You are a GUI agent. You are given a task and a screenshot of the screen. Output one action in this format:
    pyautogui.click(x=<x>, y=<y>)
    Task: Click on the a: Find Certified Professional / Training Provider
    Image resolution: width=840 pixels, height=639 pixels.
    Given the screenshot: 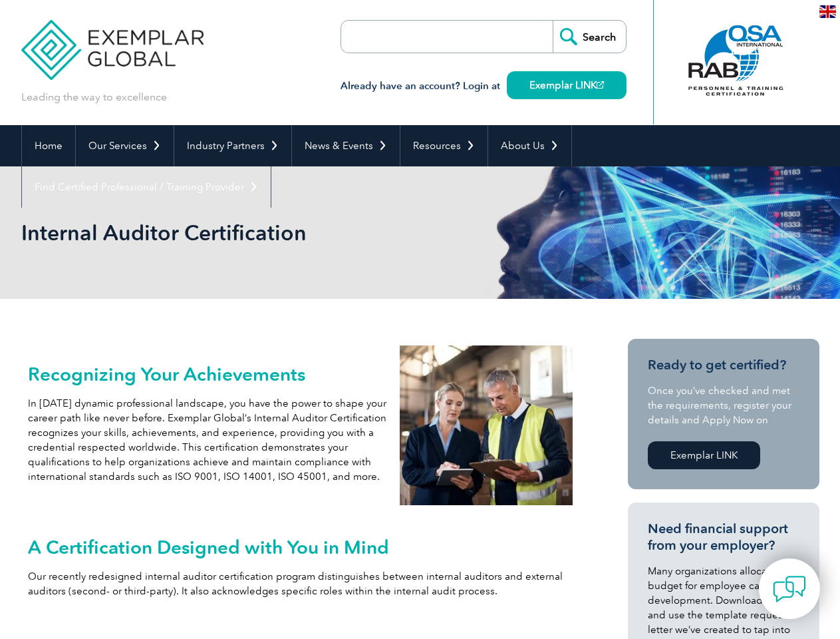 What is the action you would take?
    pyautogui.click(x=146, y=187)
    